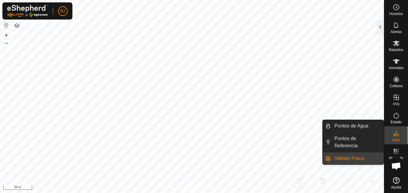  Describe the element at coordinates (396, 104) in the screenshot. I see `span: VVs` at that location.